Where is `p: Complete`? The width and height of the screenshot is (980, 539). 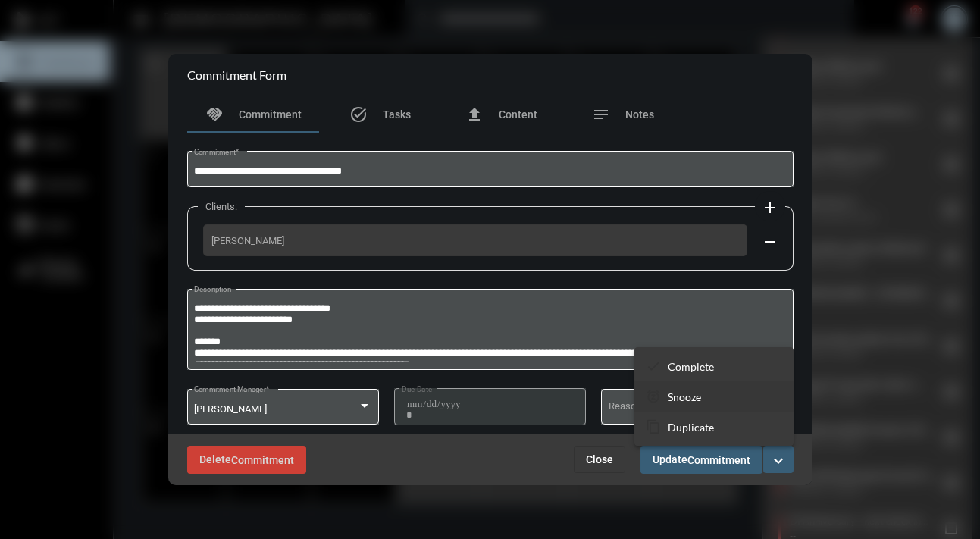 p: Complete is located at coordinates (691, 366).